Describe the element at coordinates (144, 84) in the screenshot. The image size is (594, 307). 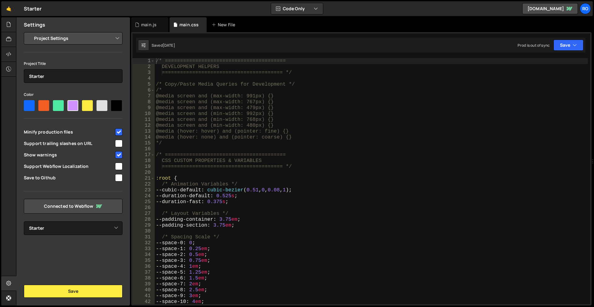
I see `div: 5` at that location.